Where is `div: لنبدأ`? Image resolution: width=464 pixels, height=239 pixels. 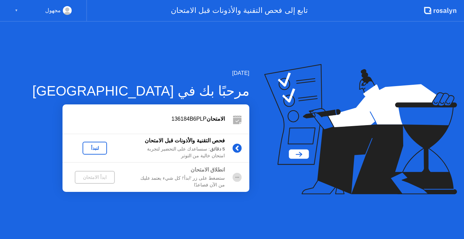 div: لنبدأ is located at coordinates (95, 148).